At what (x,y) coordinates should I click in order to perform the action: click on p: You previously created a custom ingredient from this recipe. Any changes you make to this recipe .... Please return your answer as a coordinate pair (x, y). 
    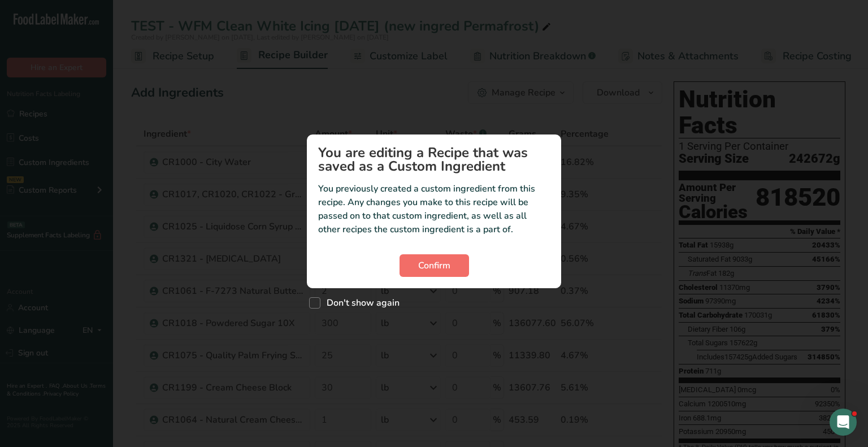
    Looking at the image, I should click on (434, 209).